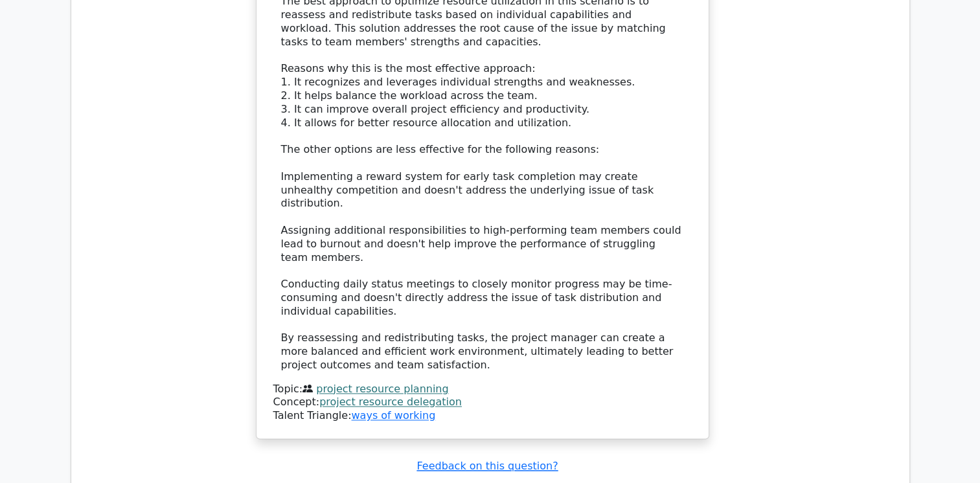 This screenshot has height=483, width=980. Describe the element at coordinates (487, 465) in the screenshot. I see `u: Feedback on this question?` at that location.